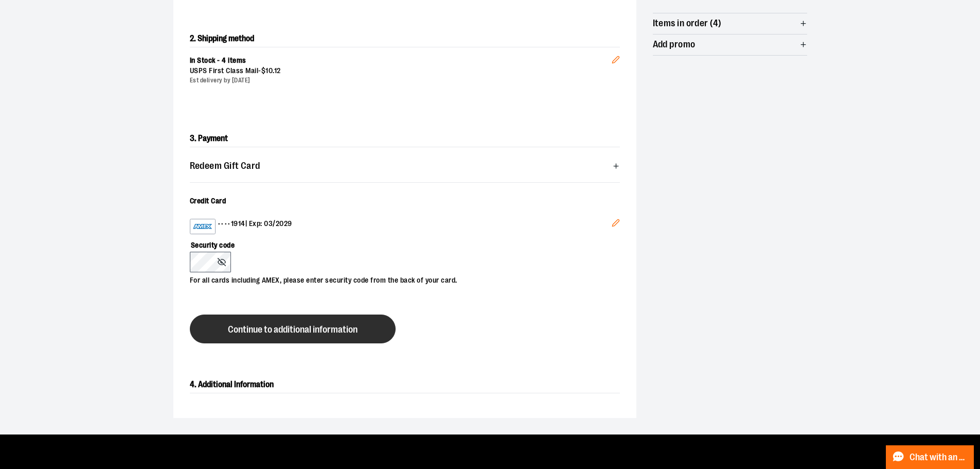 The height and width of the screenshot is (469, 980). I want to click on span: Add promo, so click(674, 44).